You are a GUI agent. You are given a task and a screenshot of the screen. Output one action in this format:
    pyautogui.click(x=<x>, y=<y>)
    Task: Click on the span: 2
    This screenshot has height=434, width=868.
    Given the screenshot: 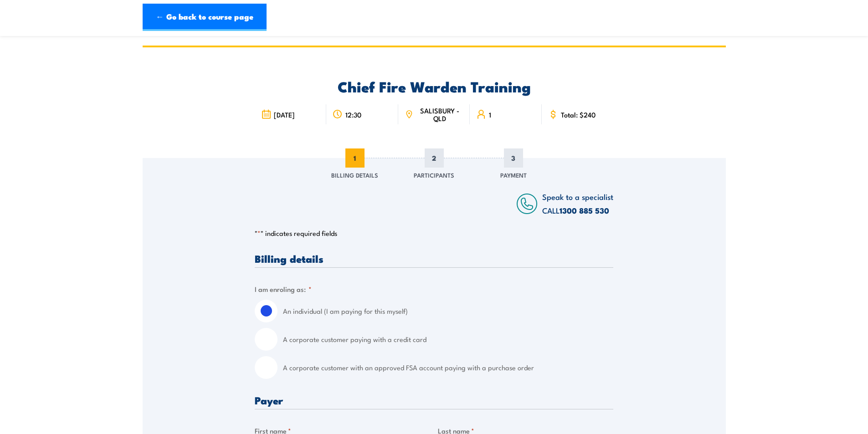 What is the action you would take?
    pyautogui.click(x=434, y=158)
    